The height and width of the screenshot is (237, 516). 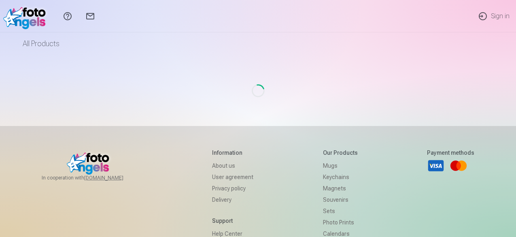 I want to click on a: Mugs, so click(x=341, y=166).